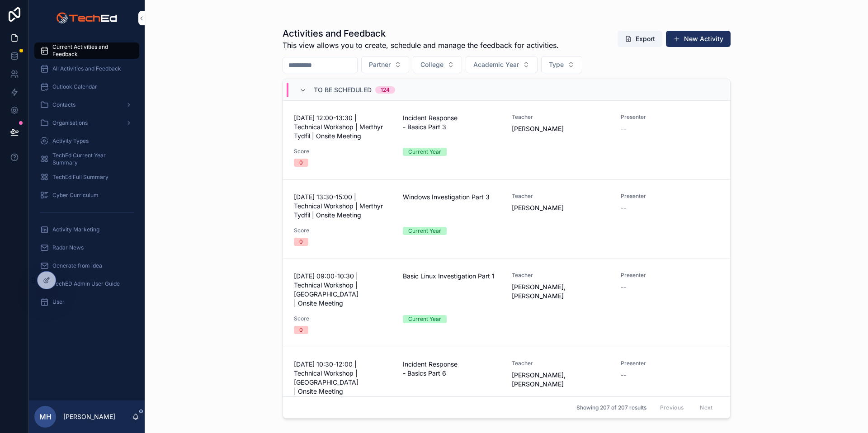 This screenshot has width=868, height=433. What do you see at coordinates (87, 69) in the screenshot?
I see `a: All Activities and Feedback` at bounding box center [87, 69].